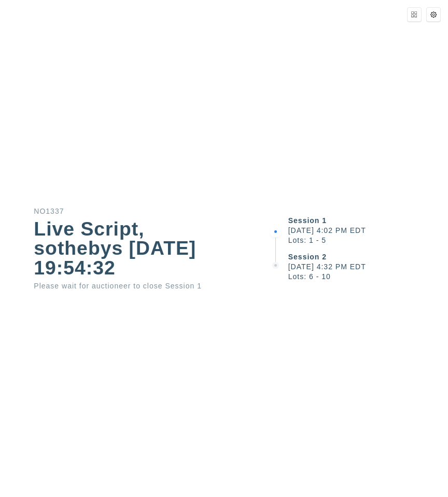 This screenshot has height=497, width=448. Describe the element at coordinates (369, 276) in the screenshot. I see `div: Lots: 6 - 10` at that location.